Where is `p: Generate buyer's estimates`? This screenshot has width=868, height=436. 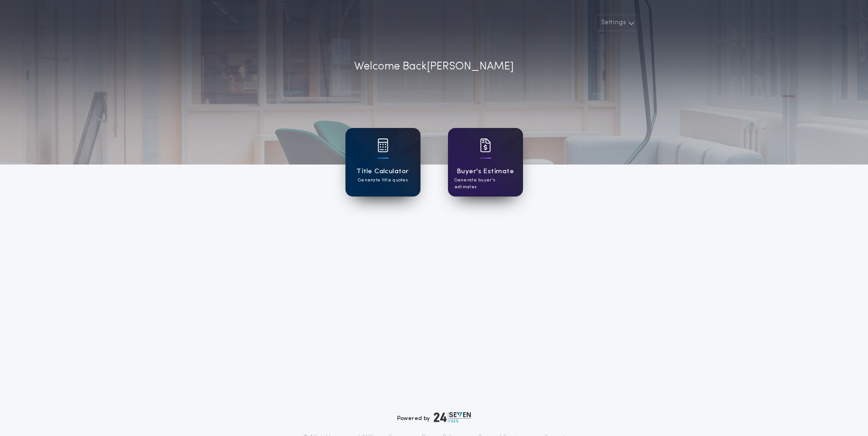
p: Generate buyer's estimates is located at coordinates (485, 184).